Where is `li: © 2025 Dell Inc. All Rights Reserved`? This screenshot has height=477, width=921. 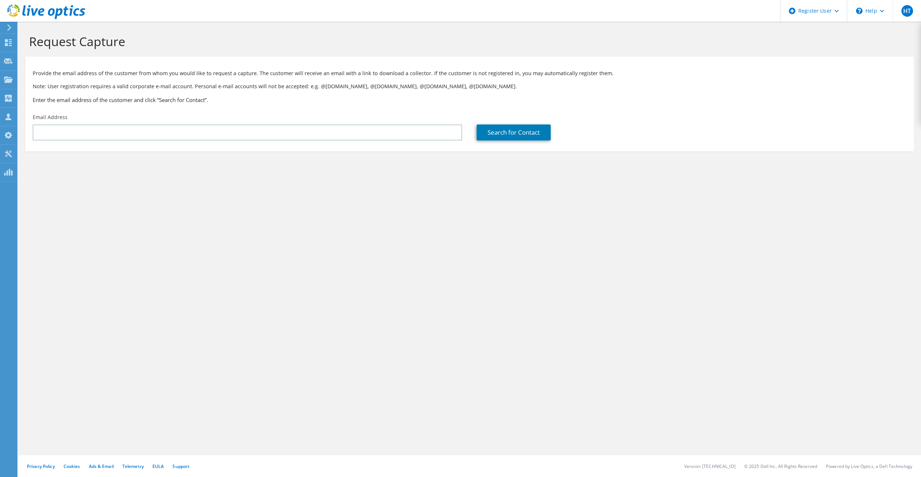 li: © 2025 Dell Inc. All Rights Reserved is located at coordinates (781, 466).